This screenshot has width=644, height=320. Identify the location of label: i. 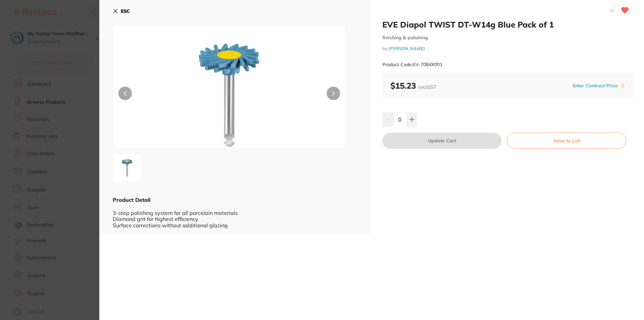
(623, 86).